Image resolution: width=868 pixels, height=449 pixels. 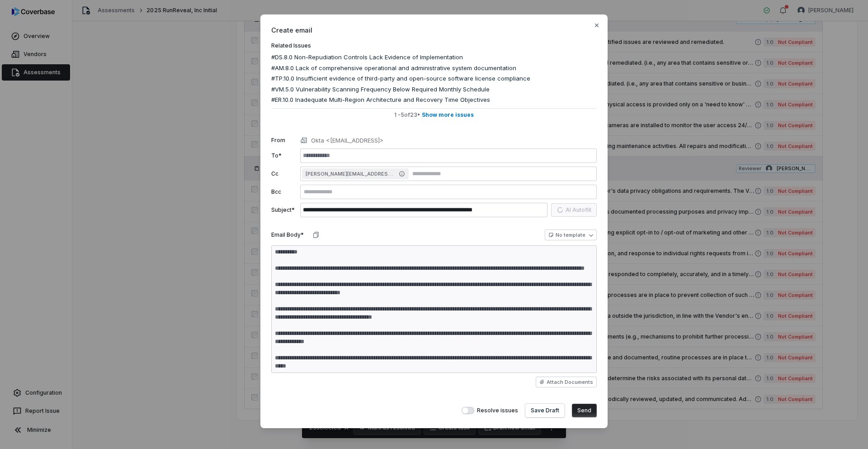 What do you see at coordinates (287, 235) in the screenshot?
I see `label: Email Body*` at bounding box center [287, 235].